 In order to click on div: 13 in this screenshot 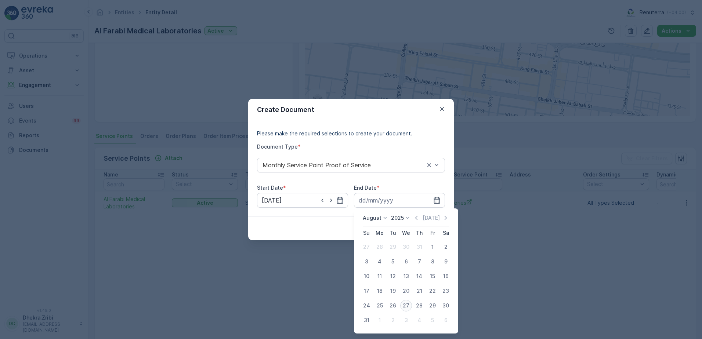, I will do `click(406, 277)`.